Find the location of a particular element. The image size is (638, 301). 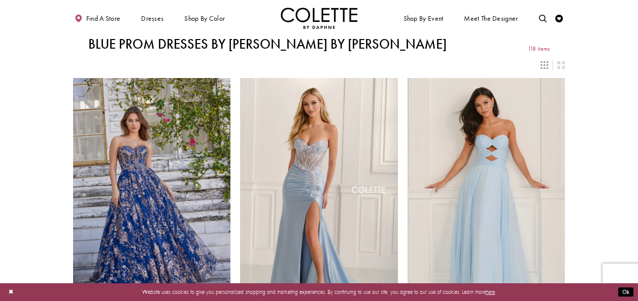

a: Check Wishlist is located at coordinates (559, 18).